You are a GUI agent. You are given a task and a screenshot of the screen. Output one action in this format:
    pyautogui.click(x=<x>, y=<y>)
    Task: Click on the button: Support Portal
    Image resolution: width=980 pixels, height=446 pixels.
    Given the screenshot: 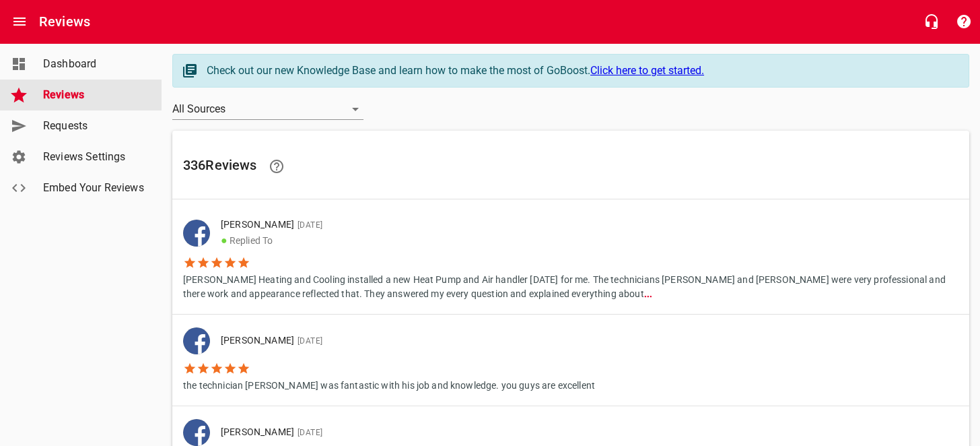 What is the action you would take?
    pyautogui.click(x=964, y=22)
    